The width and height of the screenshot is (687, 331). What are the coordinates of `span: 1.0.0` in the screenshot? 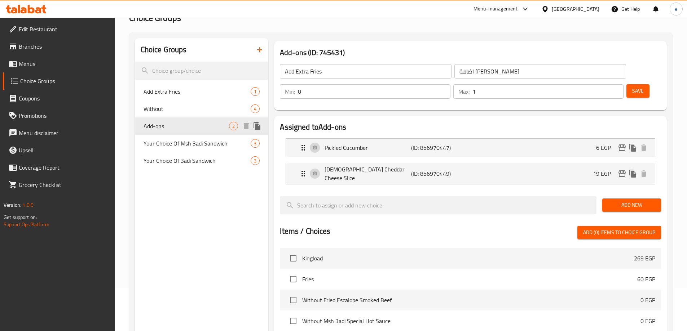 It's located at (28, 205).